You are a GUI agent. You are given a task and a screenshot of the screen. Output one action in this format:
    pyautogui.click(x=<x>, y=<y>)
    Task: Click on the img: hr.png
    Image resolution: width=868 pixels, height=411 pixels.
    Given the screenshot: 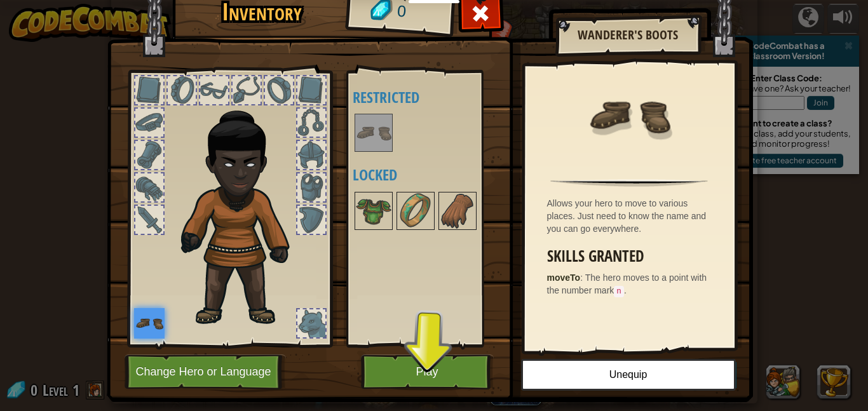 What is the action you would take?
    pyautogui.click(x=629, y=183)
    